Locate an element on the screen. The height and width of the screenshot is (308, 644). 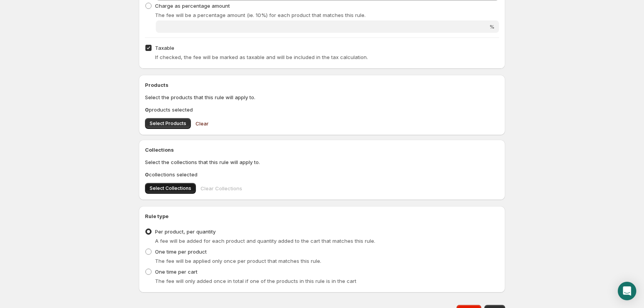
span: Per product, per quantity is located at coordinates (185, 232).